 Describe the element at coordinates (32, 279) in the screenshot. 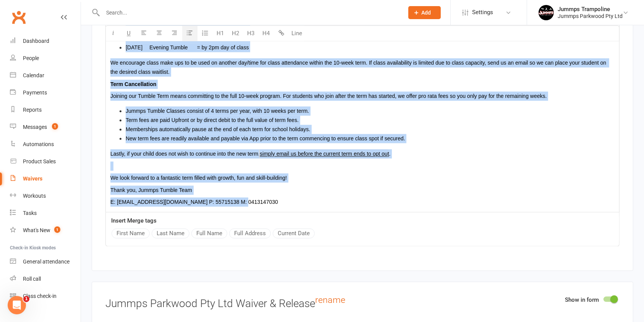

I see `div: Roll call` at that location.